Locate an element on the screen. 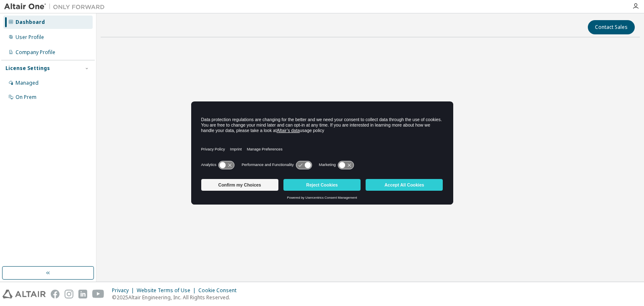  img: Altair One is located at coordinates (56, 7).